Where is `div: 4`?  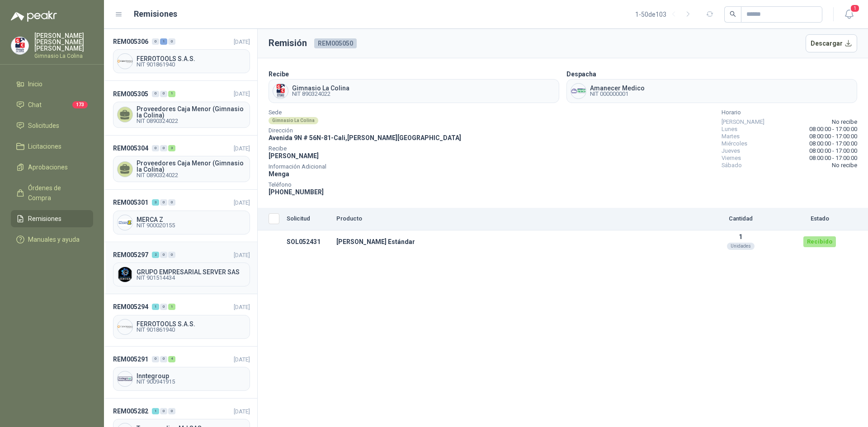
div: 4 is located at coordinates (172, 359).